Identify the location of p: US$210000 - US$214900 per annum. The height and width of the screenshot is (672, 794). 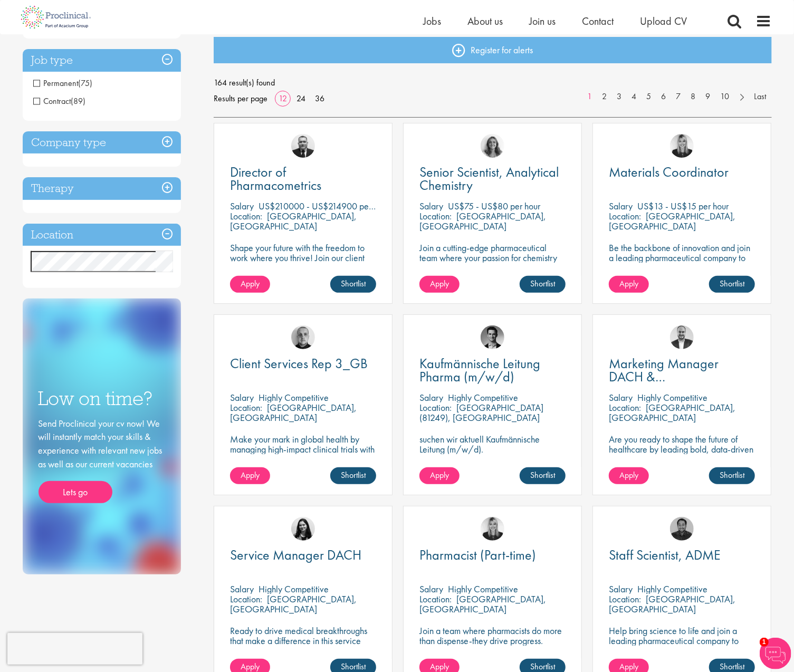
(328, 206).